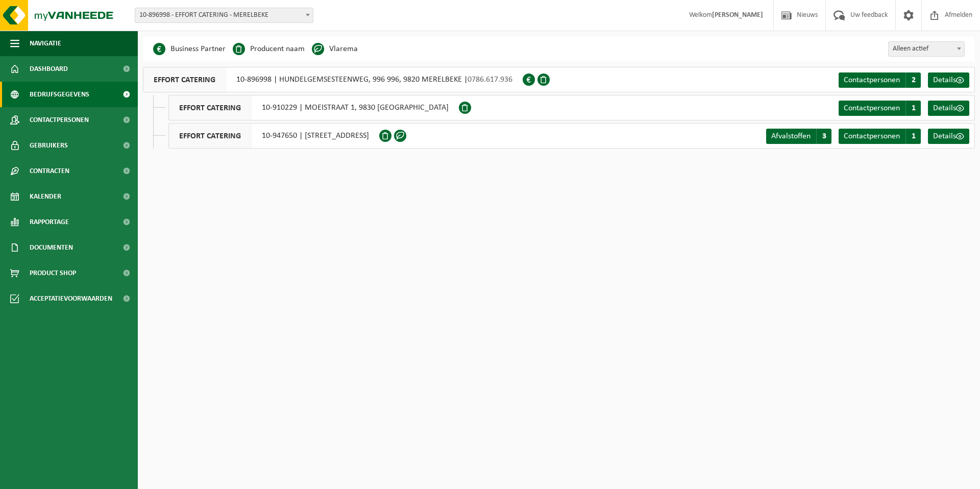  I want to click on span: Alleen actief, so click(927, 49).